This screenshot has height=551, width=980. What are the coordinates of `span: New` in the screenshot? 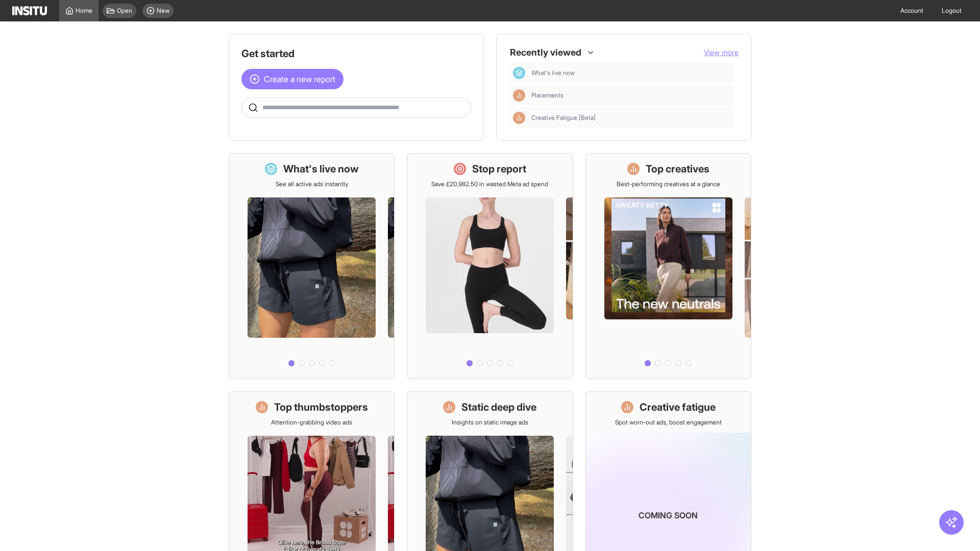 It's located at (163, 11).